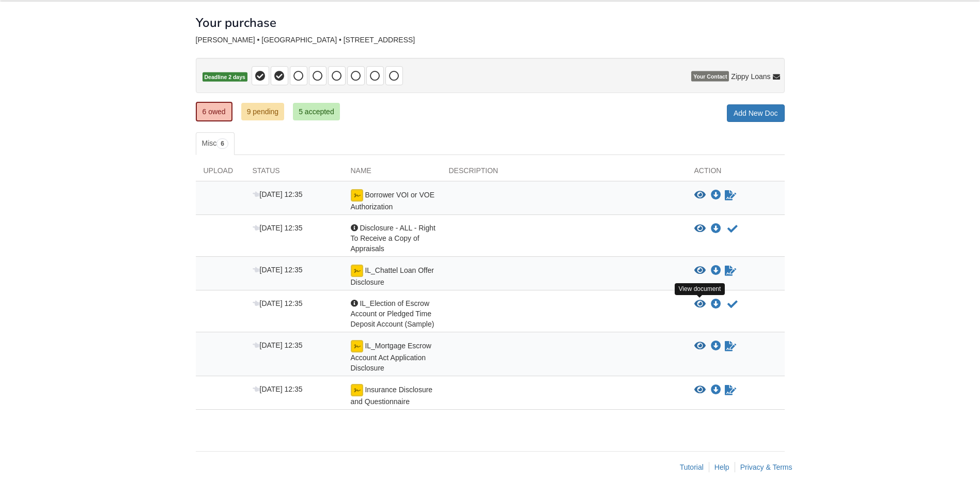 This screenshot has width=980, height=493. I want to click on span: 6, so click(222, 143).